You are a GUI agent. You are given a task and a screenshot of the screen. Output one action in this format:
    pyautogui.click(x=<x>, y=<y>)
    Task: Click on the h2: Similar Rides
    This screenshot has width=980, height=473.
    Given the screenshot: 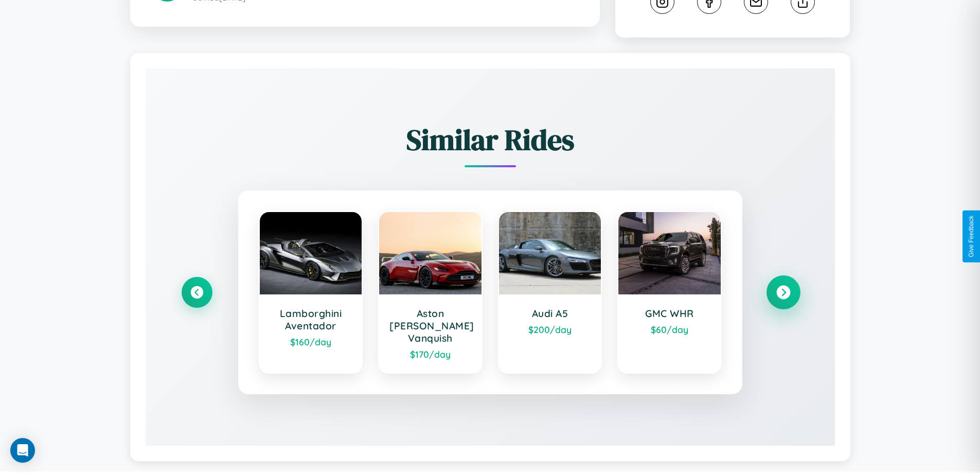 What is the action you would take?
    pyautogui.click(x=490, y=139)
    